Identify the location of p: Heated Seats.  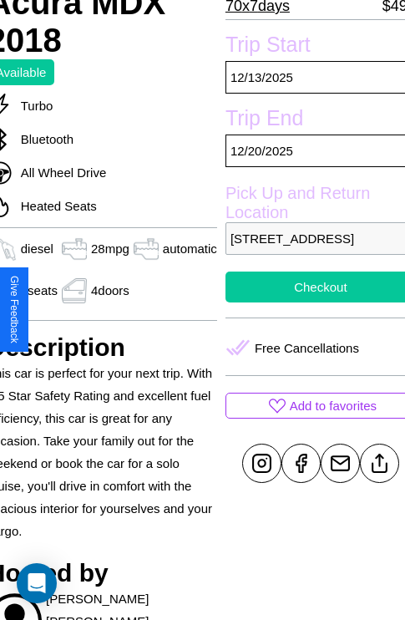
(54, 205).